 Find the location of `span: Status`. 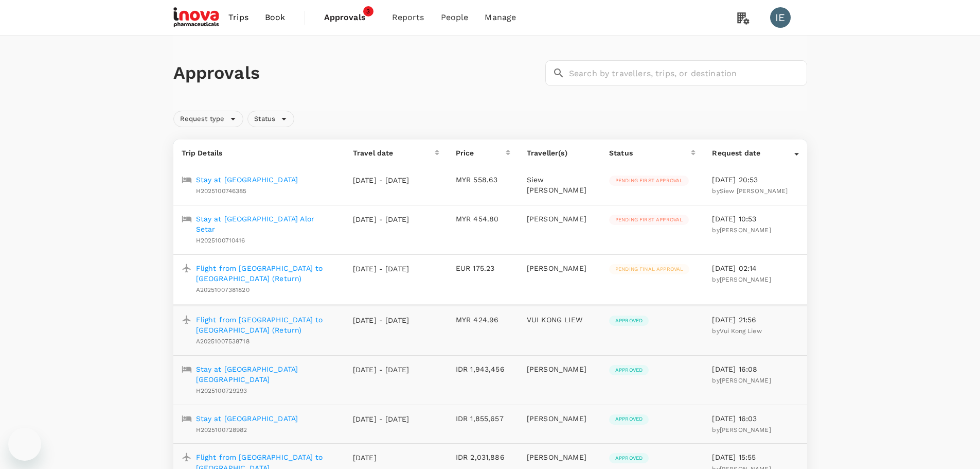

span: Status is located at coordinates (264, 119).